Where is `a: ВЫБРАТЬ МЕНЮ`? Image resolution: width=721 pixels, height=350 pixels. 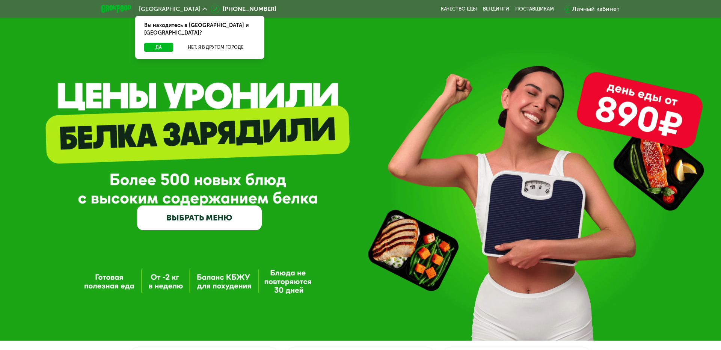
a: ВЫБРАТЬ МЕНЮ is located at coordinates (199, 218).